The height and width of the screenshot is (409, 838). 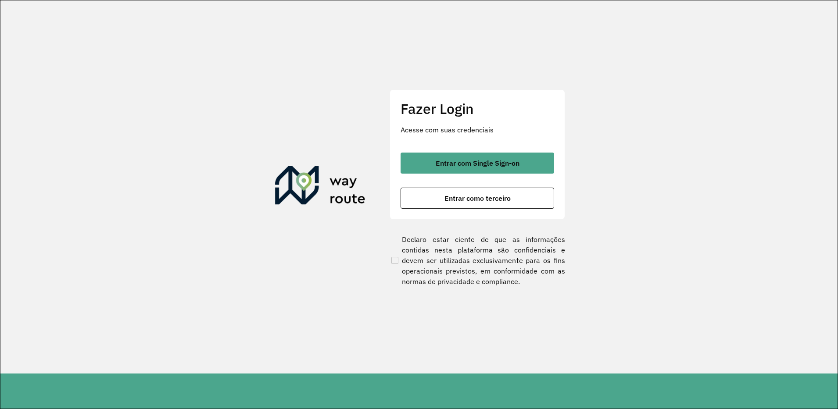 I want to click on h2: Fazer Login, so click(x=477, y=109).